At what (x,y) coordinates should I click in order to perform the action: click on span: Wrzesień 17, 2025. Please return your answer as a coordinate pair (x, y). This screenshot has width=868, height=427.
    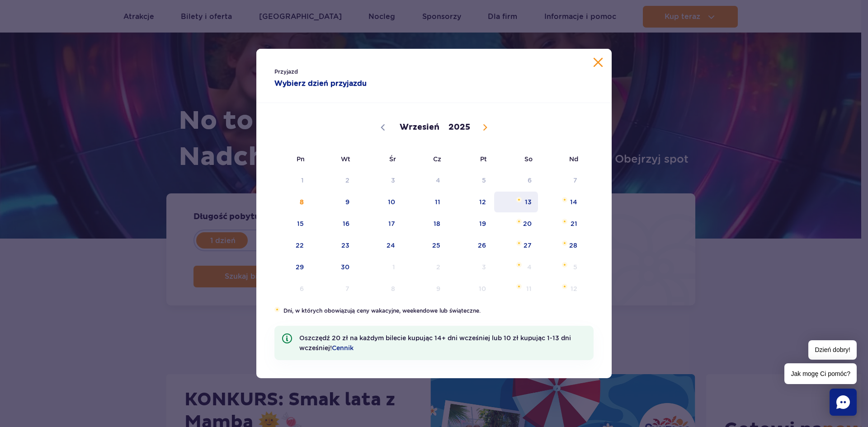
    Looking at the image, I should click on (379, 224).